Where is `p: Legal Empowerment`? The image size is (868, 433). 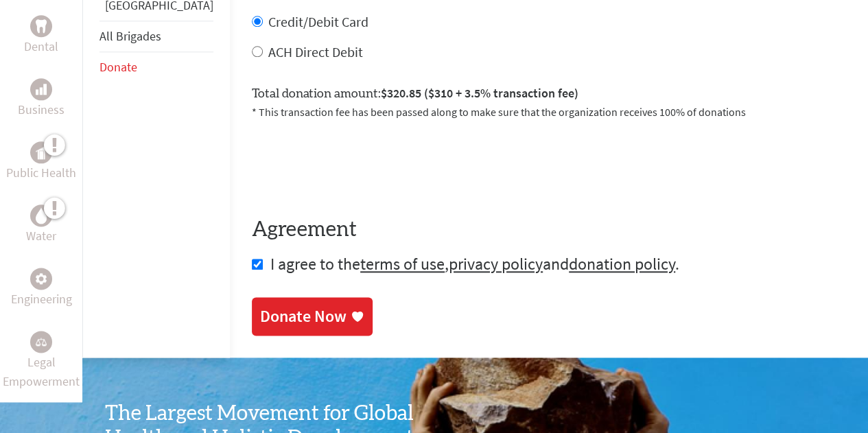 p: Legal Empowerment is located at coordinates (41, 372).